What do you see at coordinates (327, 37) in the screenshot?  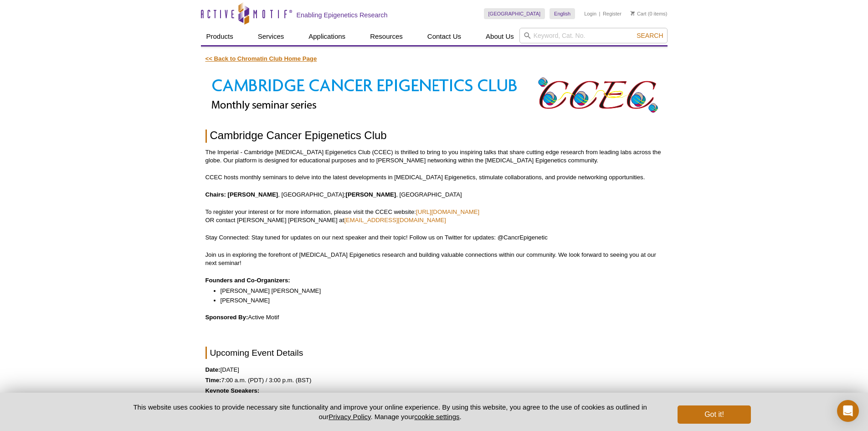 I see `a: Applications` at bounding box center [327, 37].